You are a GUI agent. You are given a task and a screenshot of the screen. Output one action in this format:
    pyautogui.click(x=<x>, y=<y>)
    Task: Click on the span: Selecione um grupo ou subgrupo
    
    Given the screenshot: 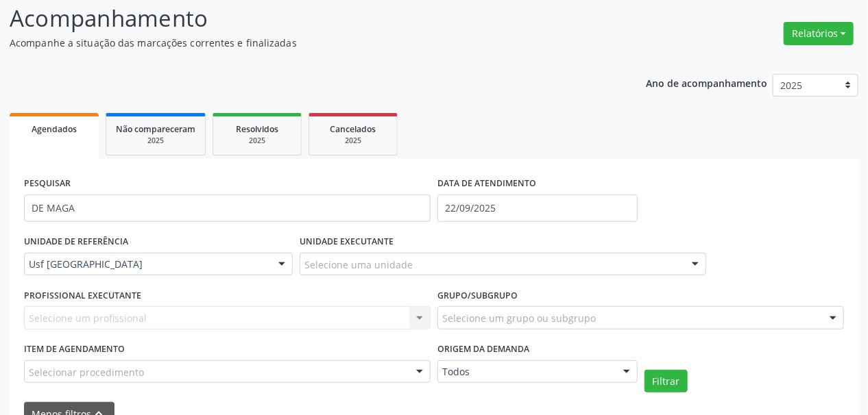 What is the action you would take?
    pyautogui.click(x=519, y=318)
    